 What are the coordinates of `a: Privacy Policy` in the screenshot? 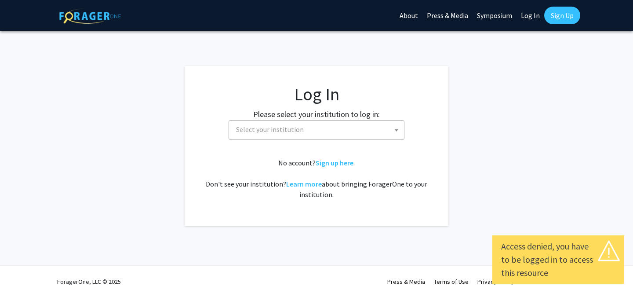 It's located at (496, 282).